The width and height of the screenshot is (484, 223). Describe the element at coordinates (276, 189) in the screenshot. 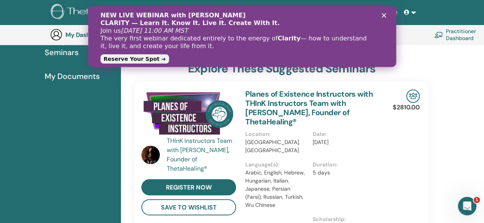

I see `p: Arabic, English, Hebrew, Hungarian, Italian, Japanese, Persian (Farsi), Russian, Turkish, Wu Chinese` at that location.